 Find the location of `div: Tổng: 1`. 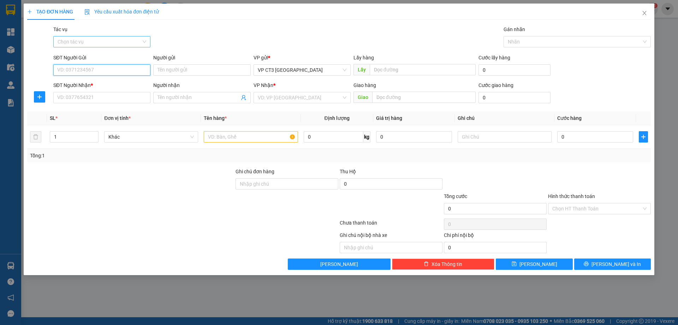

div: Tổng: 1 is located at coordinates (146, 155).